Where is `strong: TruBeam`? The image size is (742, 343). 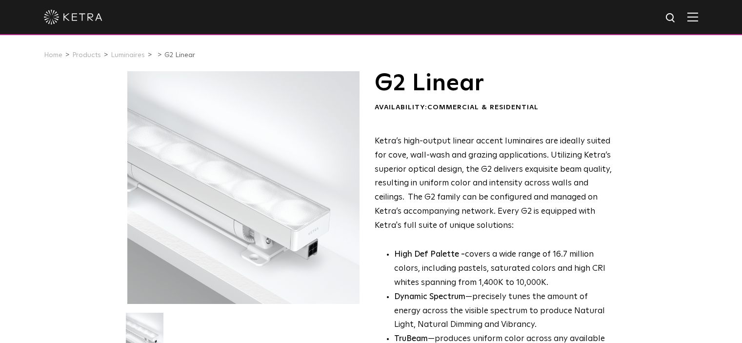 strong: TruBeam is located at coordinates (411, 339).